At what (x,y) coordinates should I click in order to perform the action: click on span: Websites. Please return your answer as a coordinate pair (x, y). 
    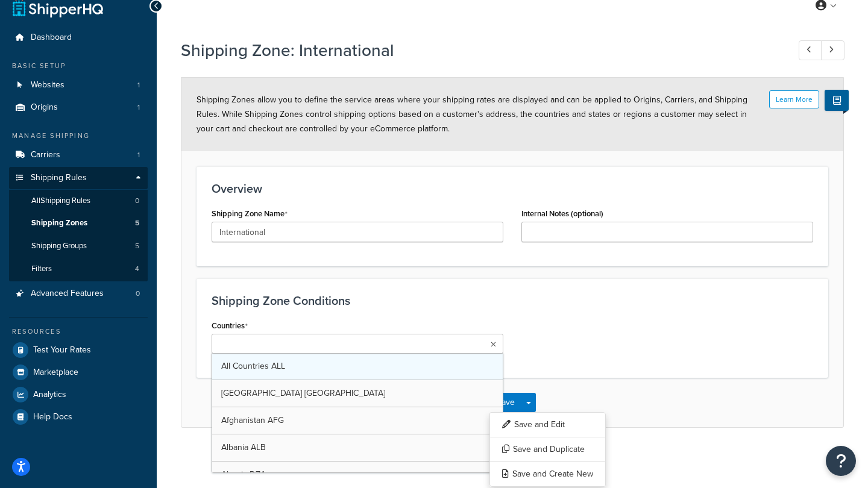
    Looking at the image, I should click on (48, 85).